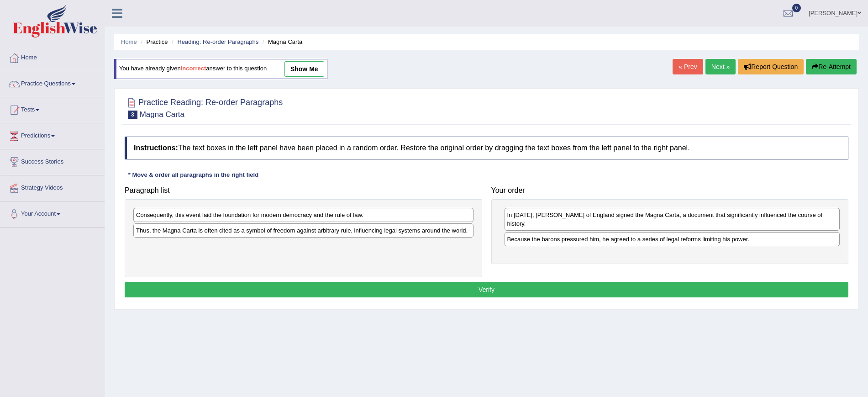 The width and height of the screenshot is (868, 397). Describe the element at coordinates (52, 187) in the screenshot. I see `a: Strategy Videos` at that location.